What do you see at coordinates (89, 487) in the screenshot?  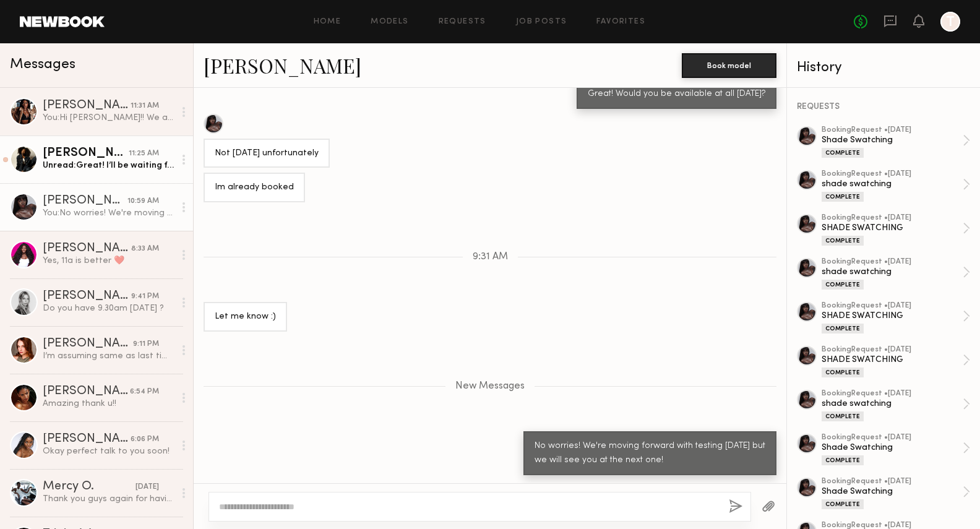 I see `div: Mercy O.` at bounding box center [89, 487].